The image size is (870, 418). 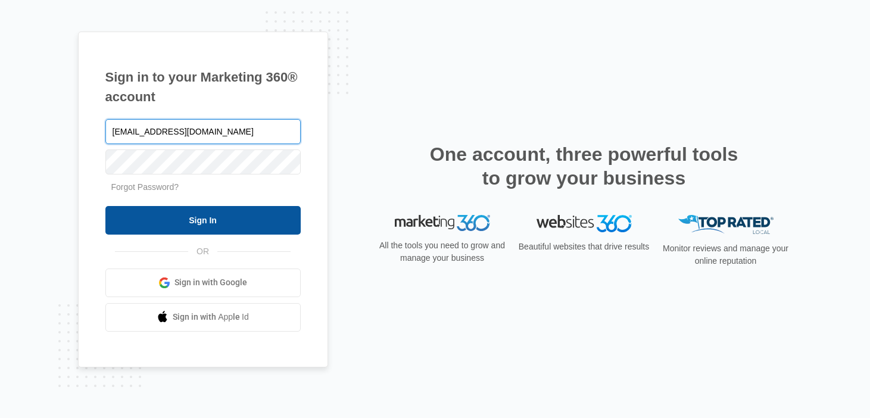 What do you see at coordinates (203, 132) in the screenshot?
I see `input: Email` at bounding box center [203, 132].